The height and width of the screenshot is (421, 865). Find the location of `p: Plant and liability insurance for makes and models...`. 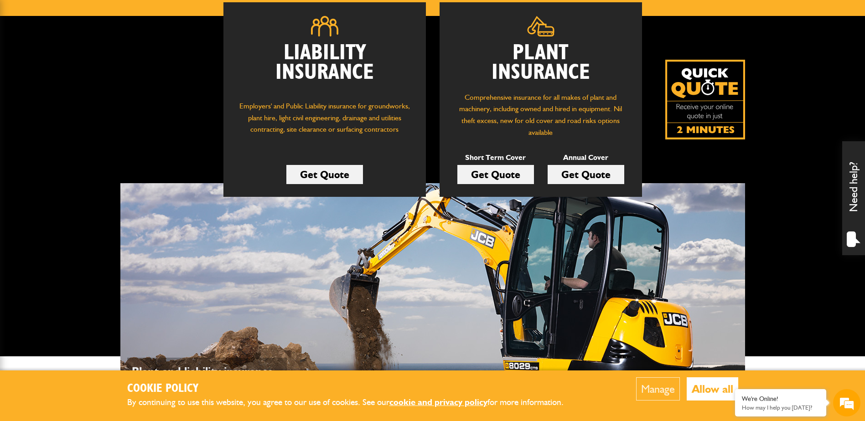

p: Plant and liability insurance for makes and models... is located at coordinates (207, 381).